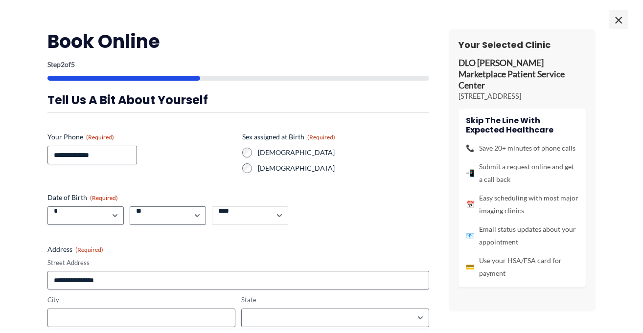 This screenshot has width=643, height=333. I want to click on p: Step of, so click(238, 65).